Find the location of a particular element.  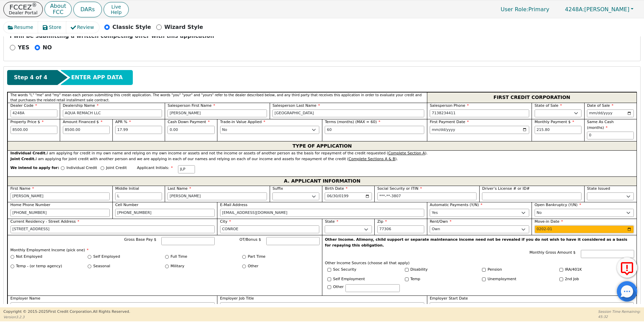

a: DARs is located at coordinates (88, 10).